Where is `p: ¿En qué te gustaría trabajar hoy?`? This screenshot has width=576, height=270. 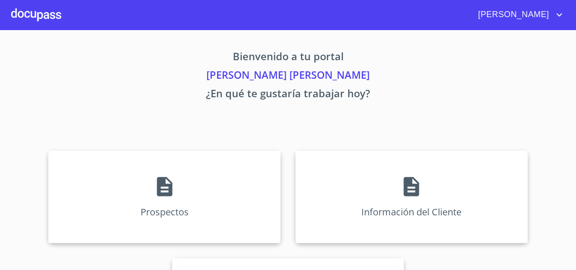
p: ¿En qué te gustaría trabajar hoy? is located at coordinates (288, 95).